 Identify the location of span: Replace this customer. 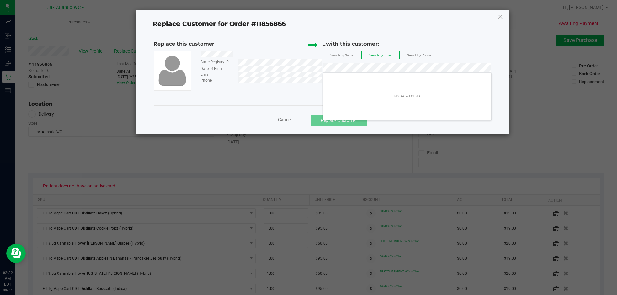
(184, 44).